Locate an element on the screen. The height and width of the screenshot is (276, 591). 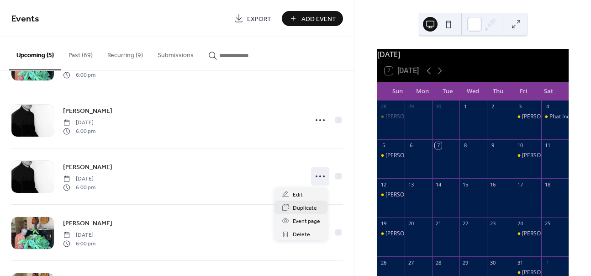
div: Mon is located at coordinates (422, 91).